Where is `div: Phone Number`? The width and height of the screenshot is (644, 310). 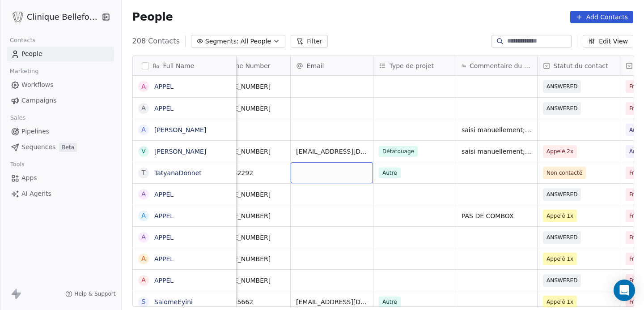
div: Phone Number is located at coordinates (249, 66).